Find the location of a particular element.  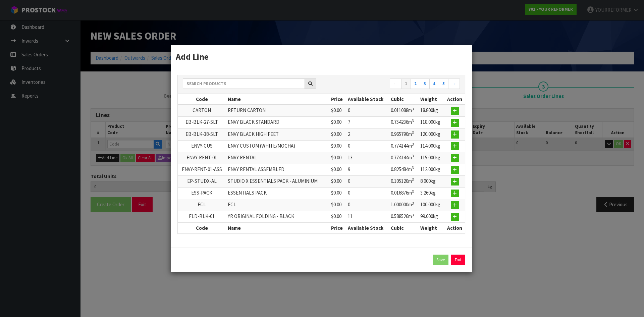

td: 7 is located at coordinates (368, 123).